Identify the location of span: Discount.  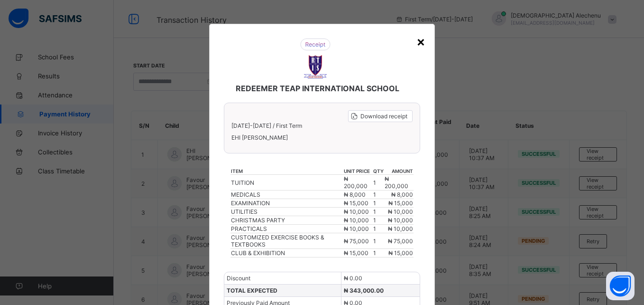
(239, 278).